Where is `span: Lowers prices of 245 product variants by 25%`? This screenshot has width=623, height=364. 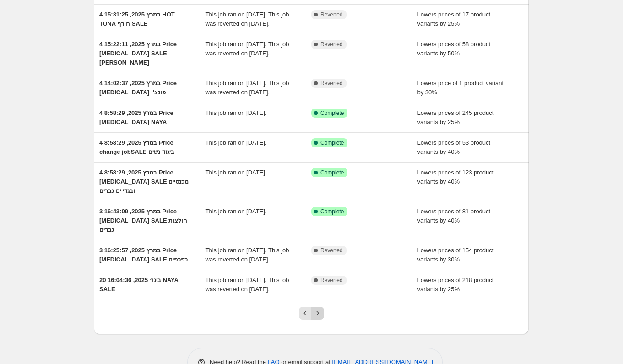
span: Lowers prices of 245 product variants by 25% is located at coordinates (455, 117).